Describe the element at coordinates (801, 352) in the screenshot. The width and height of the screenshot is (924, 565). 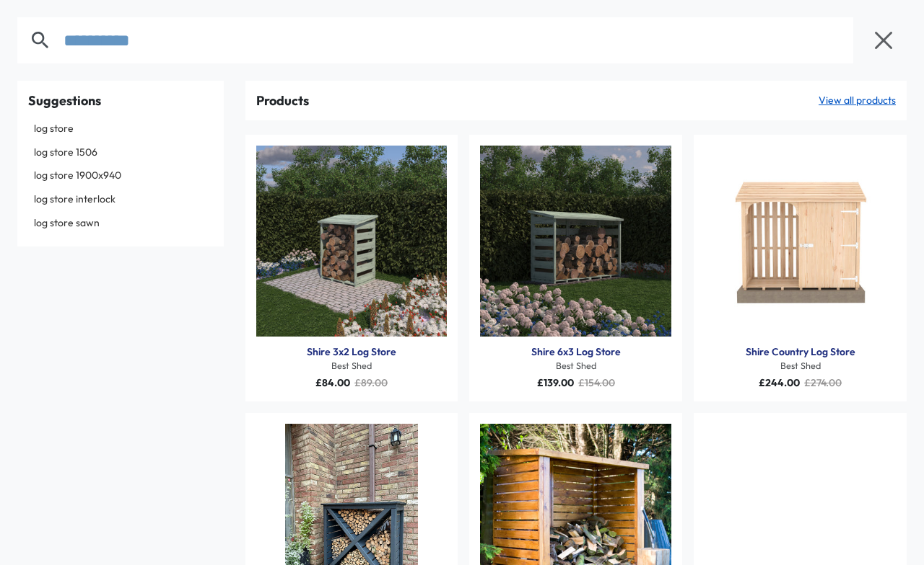
I see `a: Shire Country Log Store` at that location.